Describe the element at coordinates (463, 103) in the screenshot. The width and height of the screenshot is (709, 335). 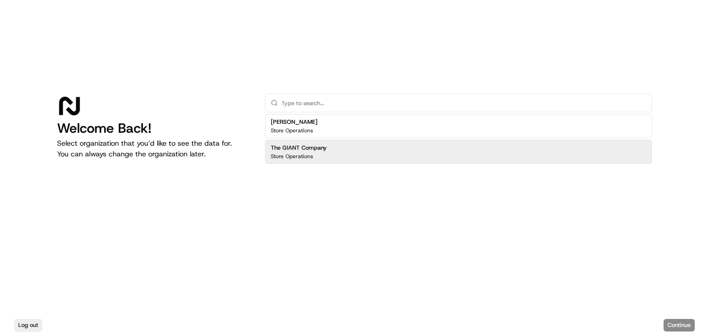
I see `input: Type to search...` at that location.